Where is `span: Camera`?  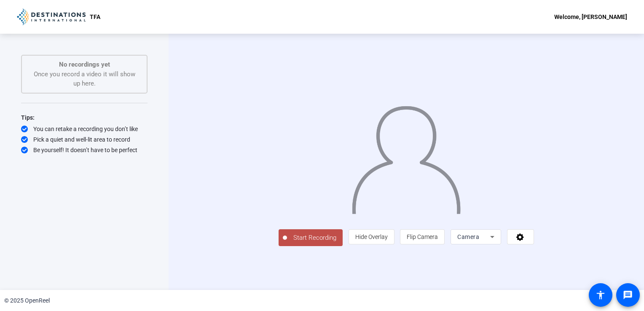 span: Camera is located at coordinates (468, 237).